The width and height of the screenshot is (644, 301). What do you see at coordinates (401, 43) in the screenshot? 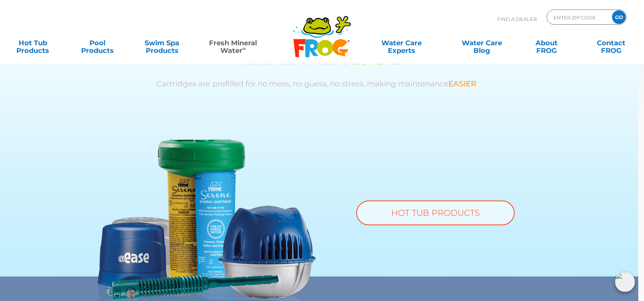
I see `a: Water CareExperts` at bounding box center [401, 43].